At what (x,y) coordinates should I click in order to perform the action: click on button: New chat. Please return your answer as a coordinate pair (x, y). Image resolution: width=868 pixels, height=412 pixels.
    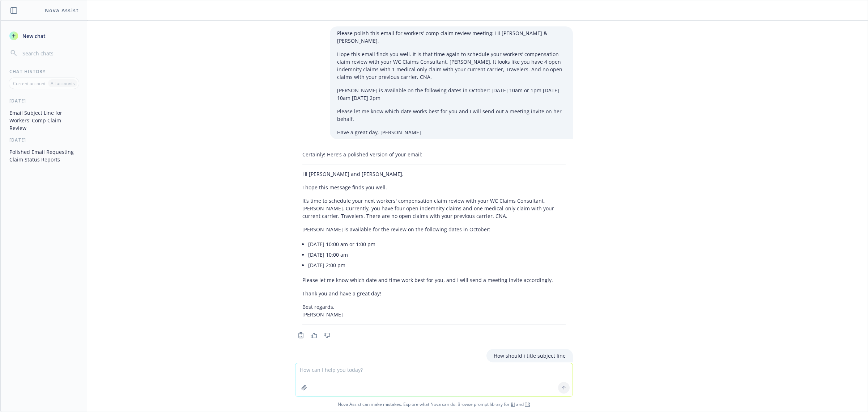
    Looking at the image, I should click on (44, 36).